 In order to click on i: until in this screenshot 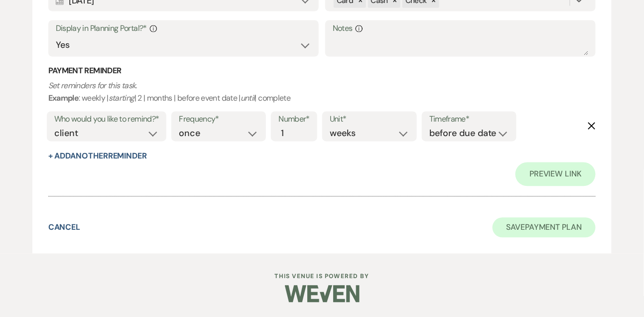, I will do `click(248, 98)`.